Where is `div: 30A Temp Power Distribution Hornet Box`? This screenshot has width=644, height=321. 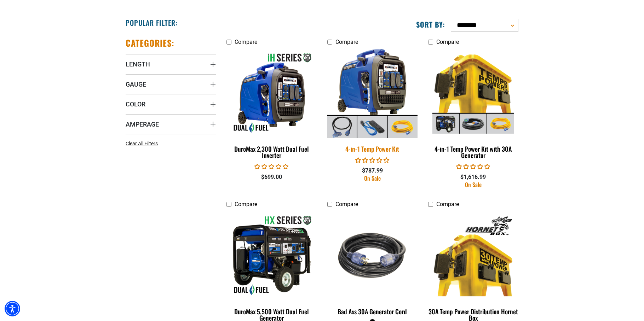 div: 30A Temp Power Distribution Hornet Box is located at coordinates (473, 315).